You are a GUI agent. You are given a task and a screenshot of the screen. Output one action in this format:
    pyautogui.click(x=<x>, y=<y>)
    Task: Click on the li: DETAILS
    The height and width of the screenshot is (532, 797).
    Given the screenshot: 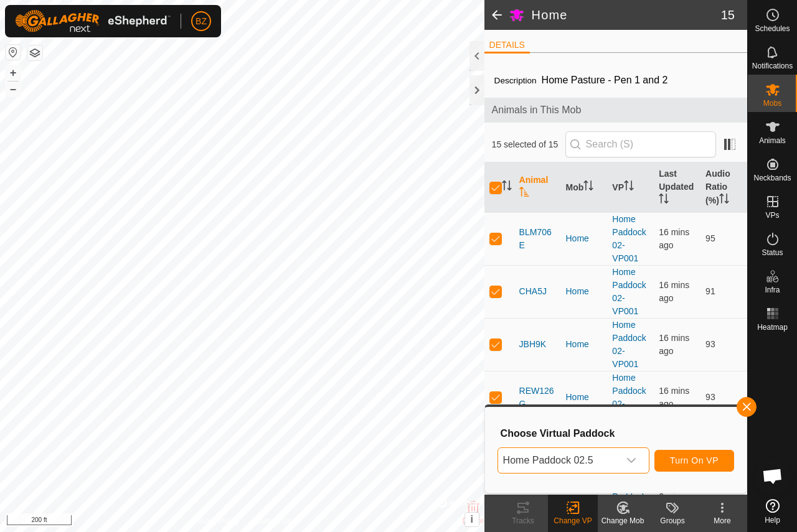 What is the action you would take?
    pyautogui.click(x=507, y=46)
    